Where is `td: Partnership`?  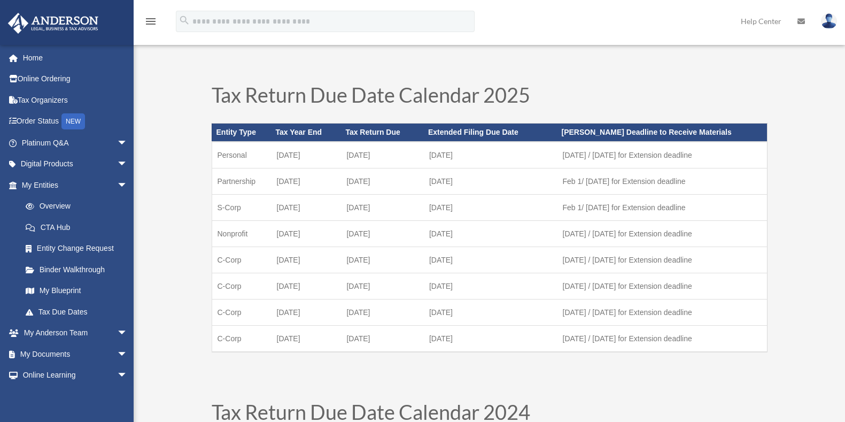
td: Partnership is located at coordinates (241, 181).